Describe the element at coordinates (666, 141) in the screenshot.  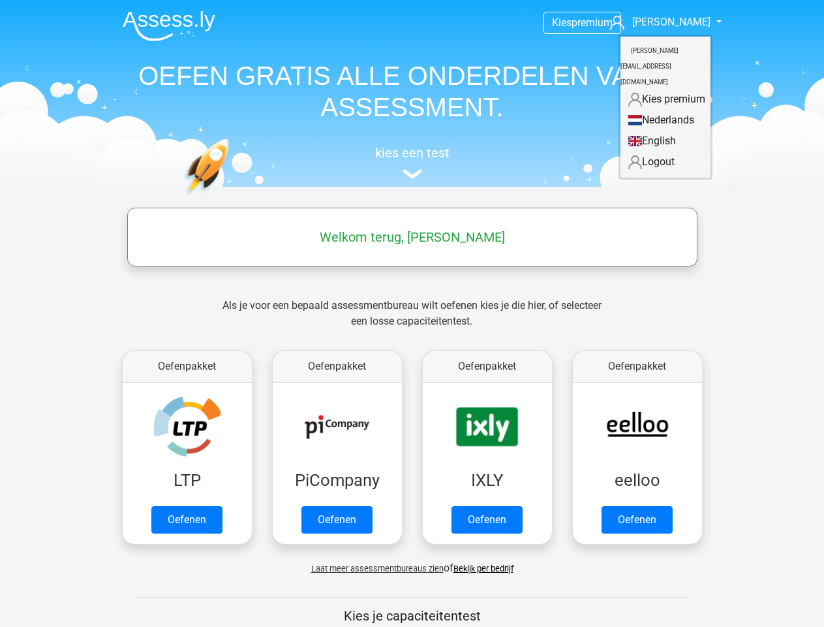
I see `a: English` at that location.